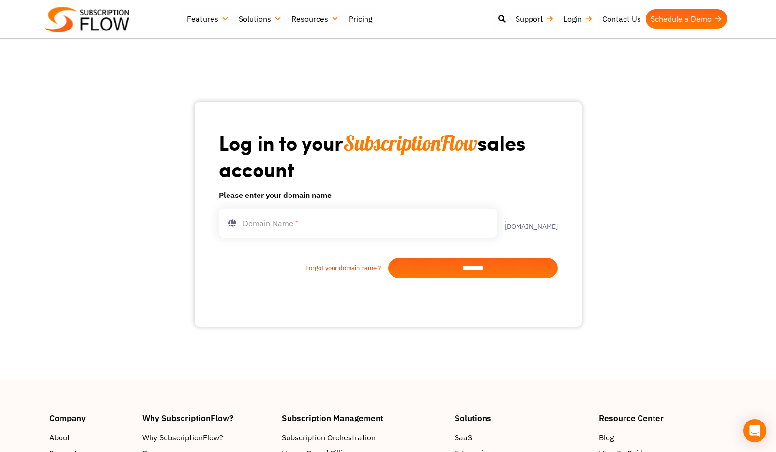  What do you see at coordinates (578, 19) in the screenshot?
I see `a: Login` at bounding box center [578, 19].